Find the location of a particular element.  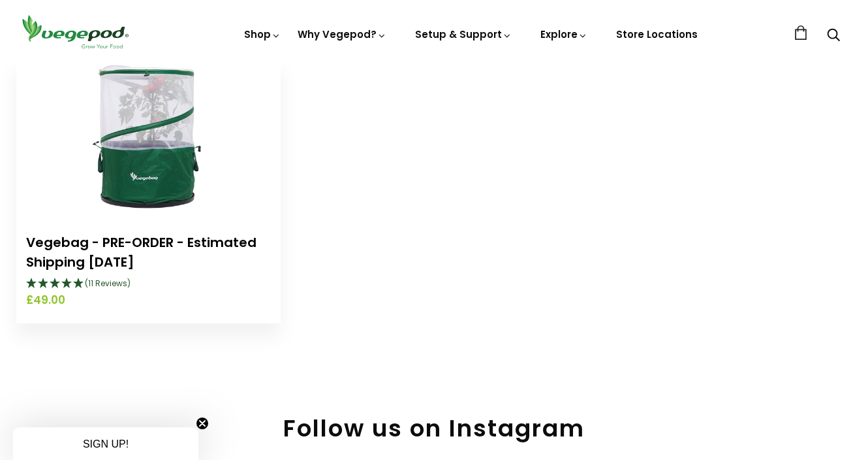

div: SIGN UP!Close teaser is located at coordinates (106, 443).